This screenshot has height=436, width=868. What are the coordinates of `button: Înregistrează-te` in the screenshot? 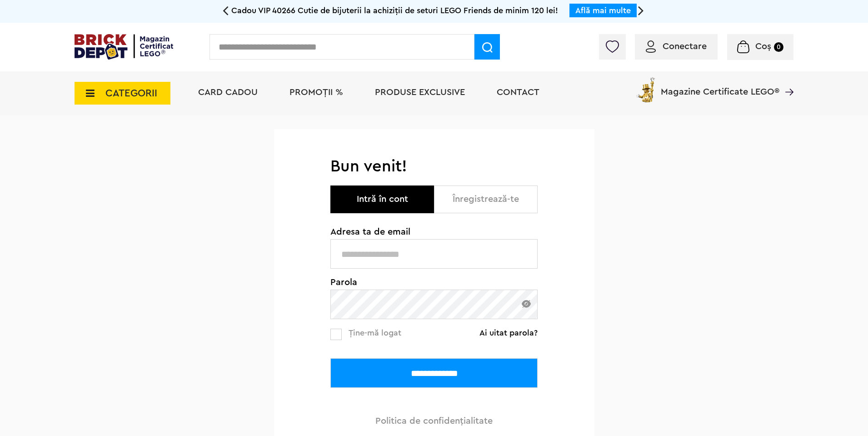 It's located at (486, 199).